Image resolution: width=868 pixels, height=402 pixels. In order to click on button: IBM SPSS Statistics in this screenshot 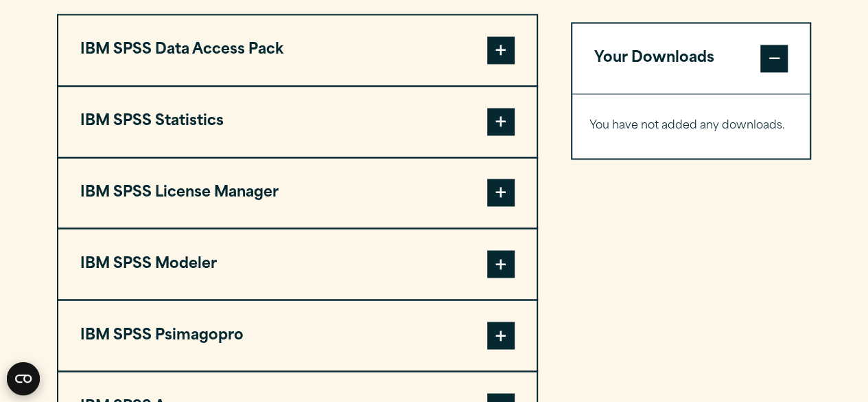, I will do `click(297, 122)`.